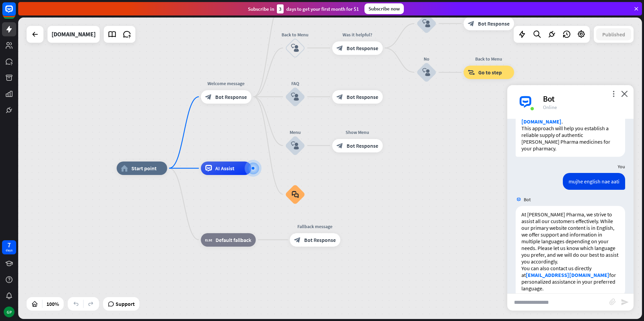 This screenshot has width=644, height=321. I want to click on div: 100%, so click(53, 304).